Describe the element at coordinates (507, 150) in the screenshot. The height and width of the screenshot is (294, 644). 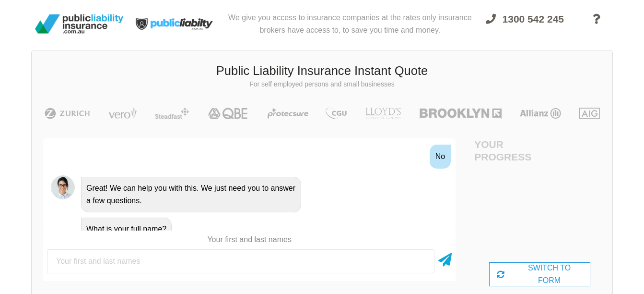
I see `h4: Your Progress` at that location.